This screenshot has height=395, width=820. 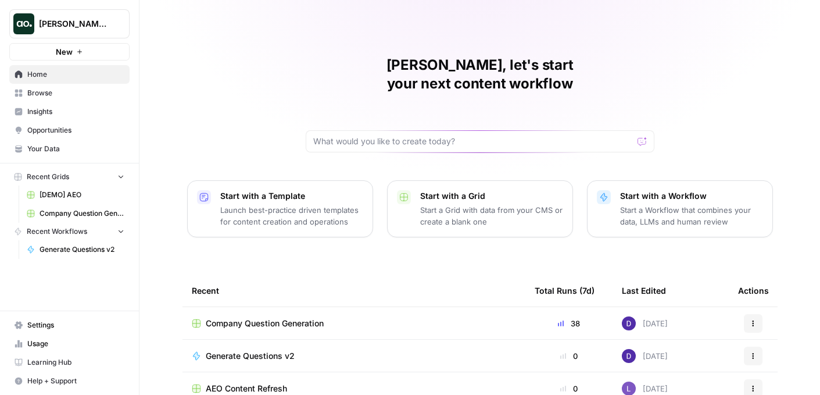 What do you see at coordinates (691, 216) in the screenshot?
I see `p: Start a Workflow that combines your data, LLMs and human review` at bounding box center [691, 216].